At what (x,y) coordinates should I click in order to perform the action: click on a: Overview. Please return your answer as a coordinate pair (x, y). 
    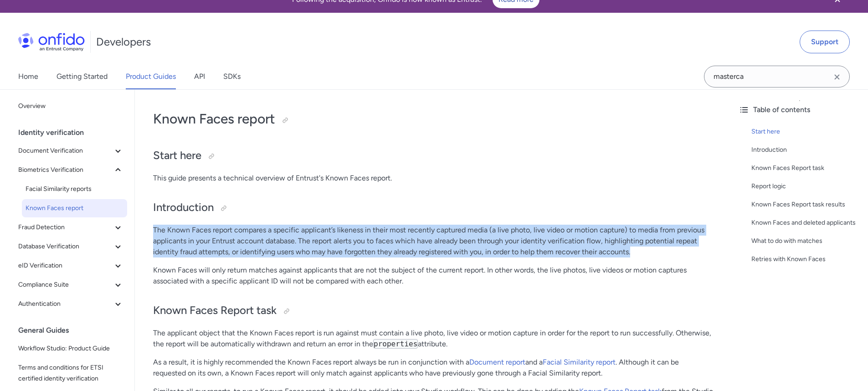
    Looking at the image, I should click on (70, 106).